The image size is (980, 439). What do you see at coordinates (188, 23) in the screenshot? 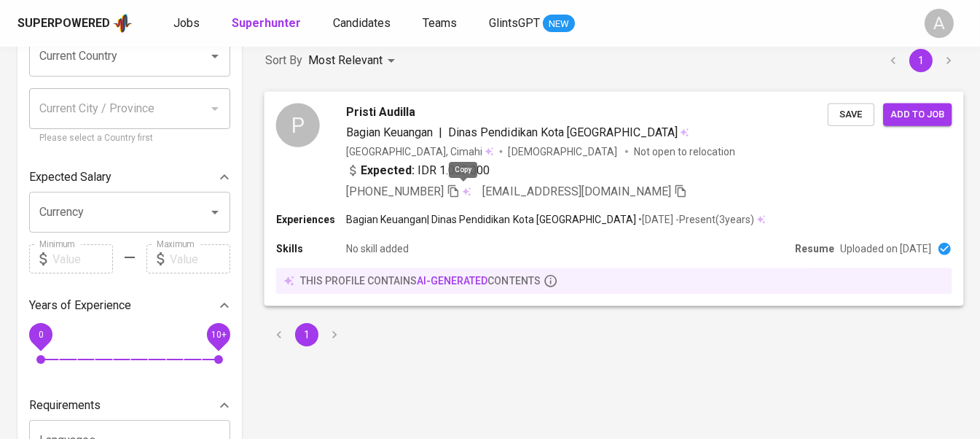
I see `a: Jobs` at bounding box center [188, 23].